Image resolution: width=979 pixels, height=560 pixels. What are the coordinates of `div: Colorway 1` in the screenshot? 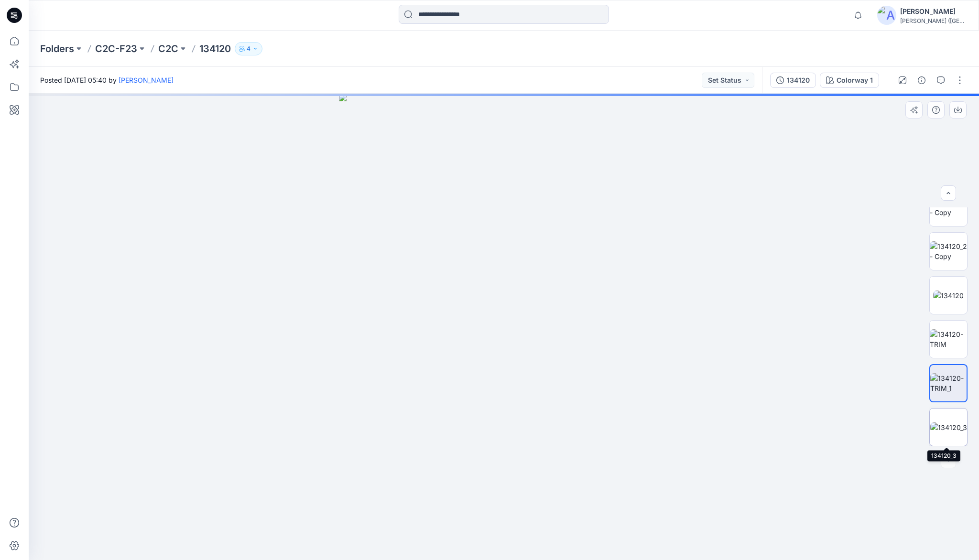 It's located at (855, 81).